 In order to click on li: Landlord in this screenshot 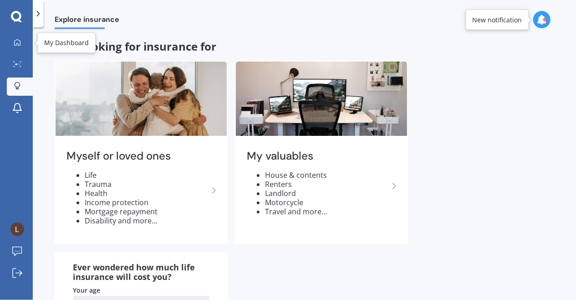, I will do `click(327, 193)`.